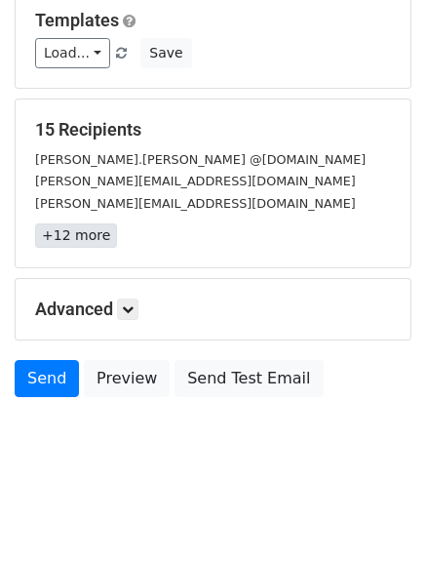 The width and height of the screenshot is (426, 562). What do you see at coordinates (76, 235) in the screenshot?
I see `a: +12 more` at bounding box center [76, 235].